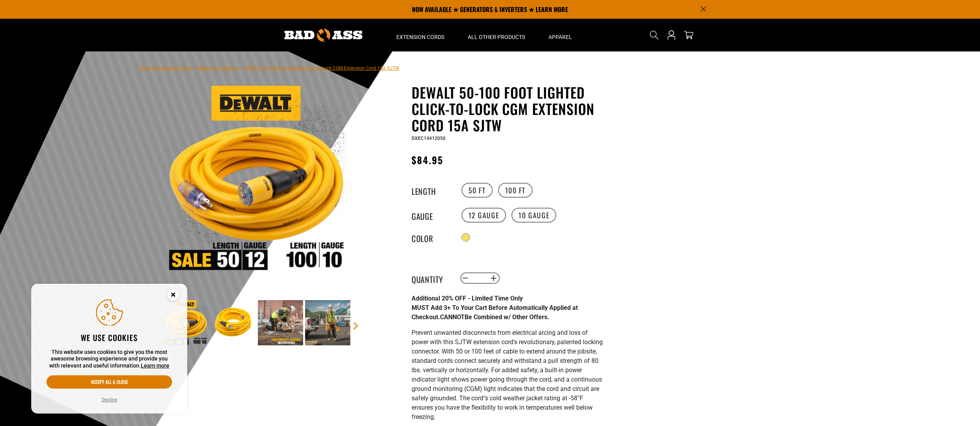 This screenshot has width=980, height=426. Describe the element at coordinates (109, 338) in the screenshot. I see `h2: We use cookies` at that location.